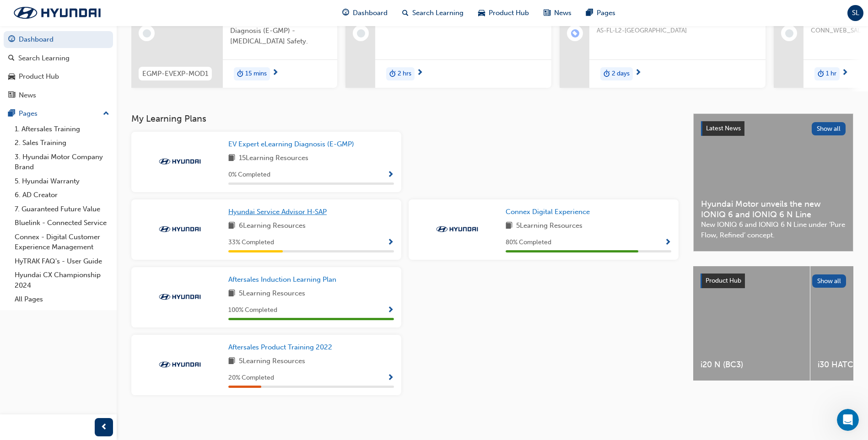  What do you see at coordinates (370, 13) in the screenshot?
I see `span: Dashboard` at bounding box center [370, 13].